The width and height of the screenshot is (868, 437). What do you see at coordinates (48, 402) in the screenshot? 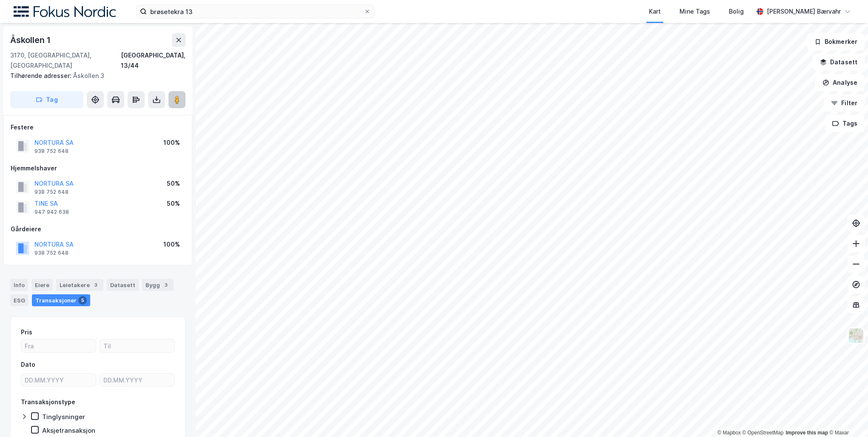
I see `div: Transaksjonstype` at bounding box center [48, 402].